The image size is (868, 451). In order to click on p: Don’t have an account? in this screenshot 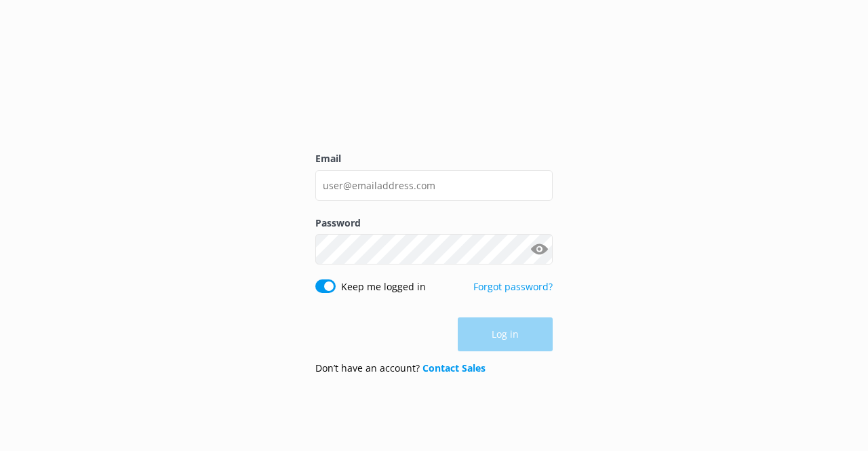, I will do `click(400, 368)`.